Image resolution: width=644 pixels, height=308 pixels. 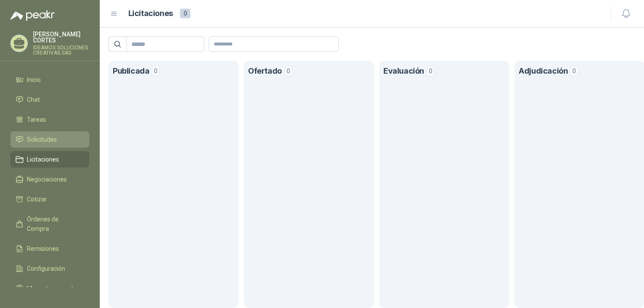 What do you see at coordinates (50, 289) in the screenshot?
I see `a: Manuales y ayuda` at bounding box center [50, 289].